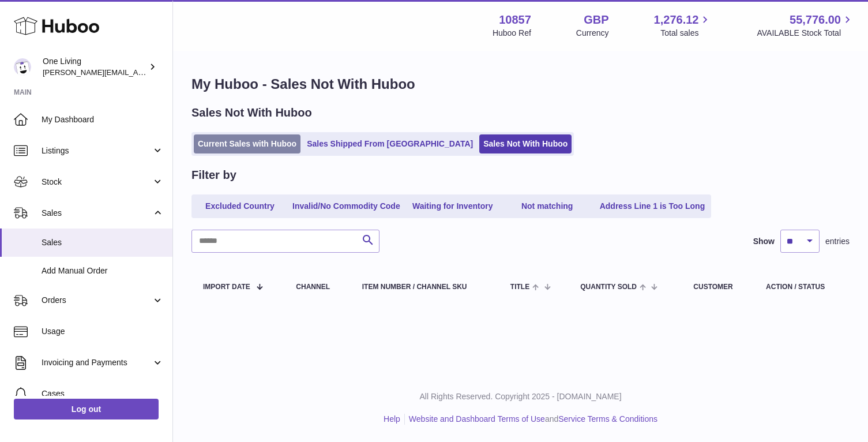 The height and width of the screenshot is (442, 868). What do you see at coordinates (608, 419) in the screenshot?
I see `a: Service Terms & Conditions` at bounding box center [608, 419].